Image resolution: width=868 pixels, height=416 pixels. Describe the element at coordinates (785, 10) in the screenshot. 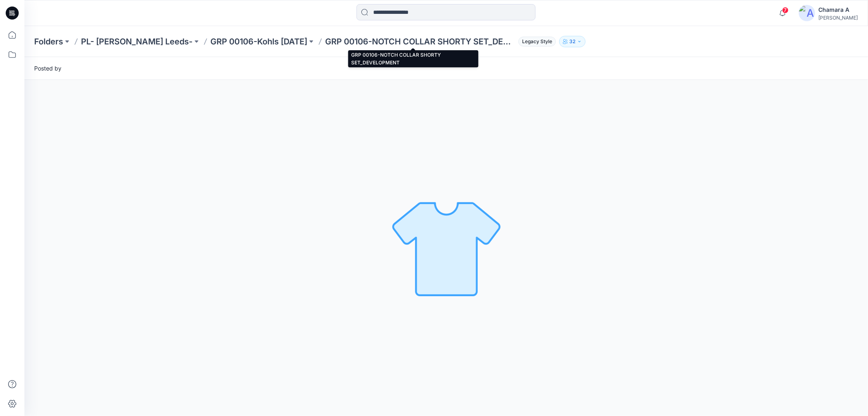

I see `span: 7` at that location.